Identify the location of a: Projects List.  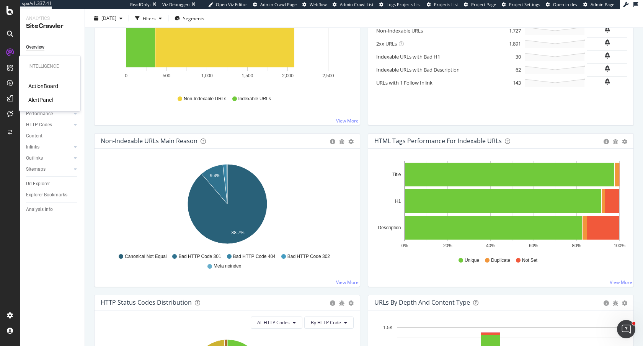
(442, 5).